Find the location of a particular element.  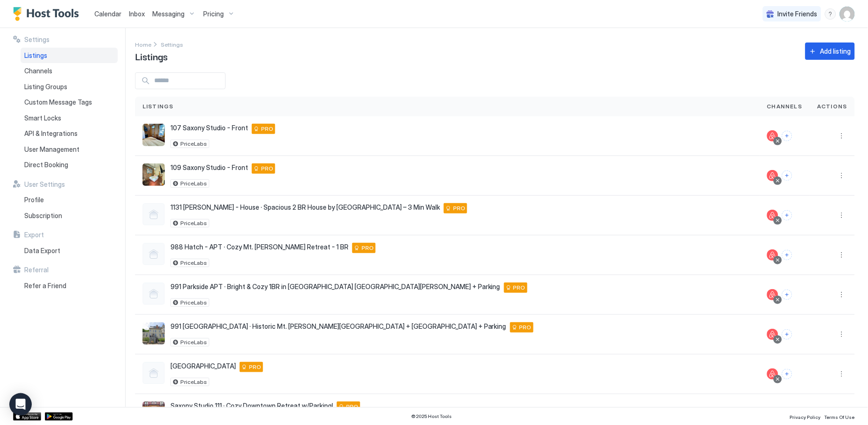

div: Add listing is located at coordinates (836, 51).